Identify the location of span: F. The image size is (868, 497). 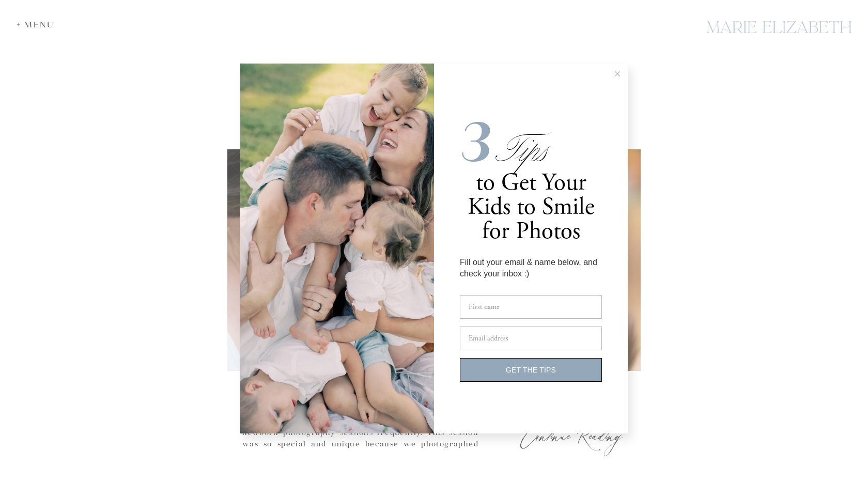
(471, 307).